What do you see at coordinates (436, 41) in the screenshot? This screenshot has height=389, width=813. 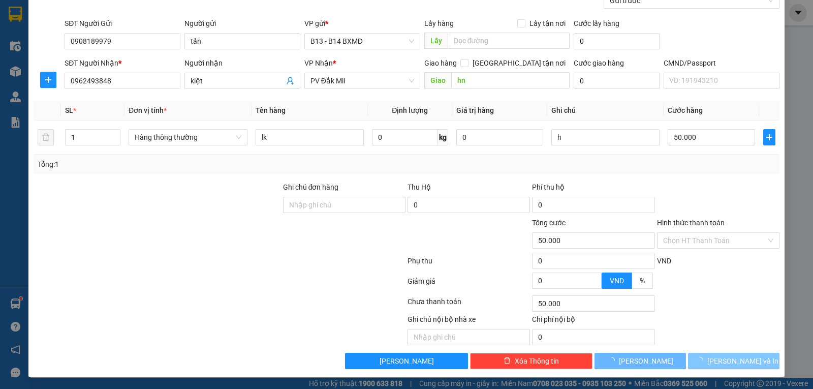 I see `span: Lấy` at bounding box center [436, 41].